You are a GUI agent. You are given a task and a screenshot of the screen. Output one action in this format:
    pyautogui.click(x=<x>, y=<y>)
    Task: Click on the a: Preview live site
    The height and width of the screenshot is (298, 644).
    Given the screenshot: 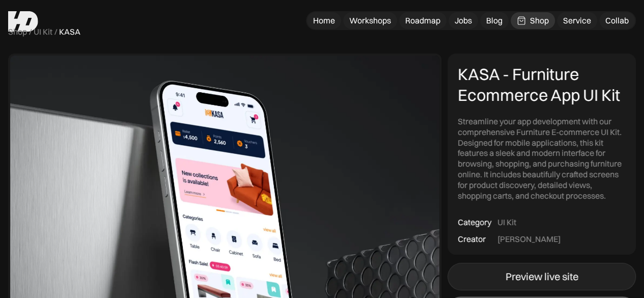 What is the action you would take?
    pyautogui.click(x=542, y=276)
    